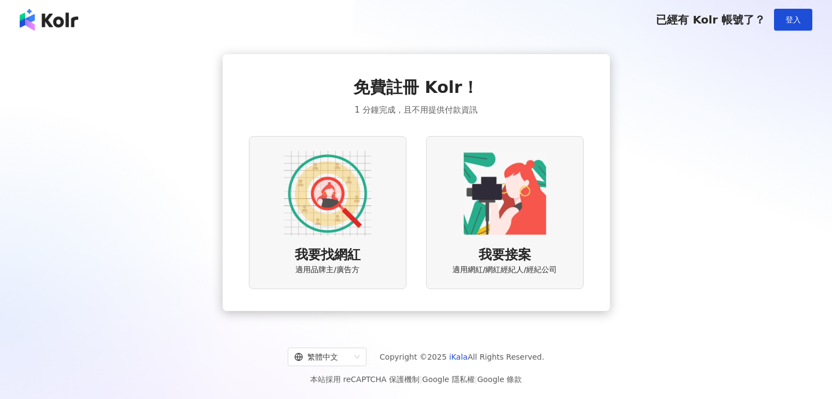 This screenshot has width=832, height=399. I want to click on span: 我要接案, so click(505, 255).